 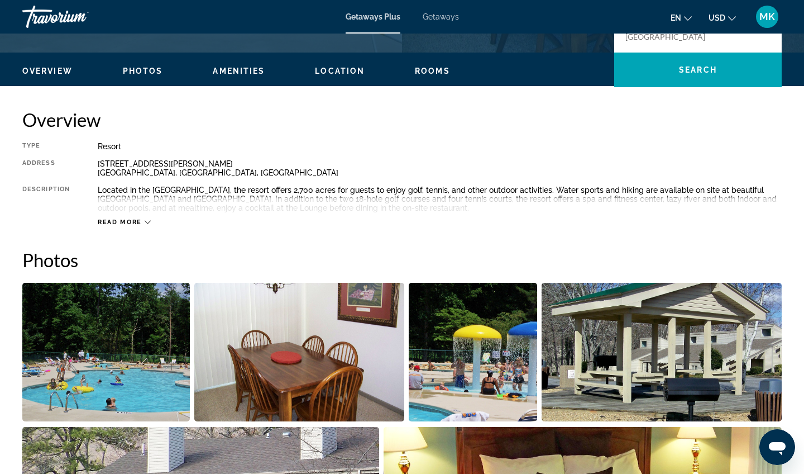 I want to click on h2: Photos, so click(x=402, y=260).